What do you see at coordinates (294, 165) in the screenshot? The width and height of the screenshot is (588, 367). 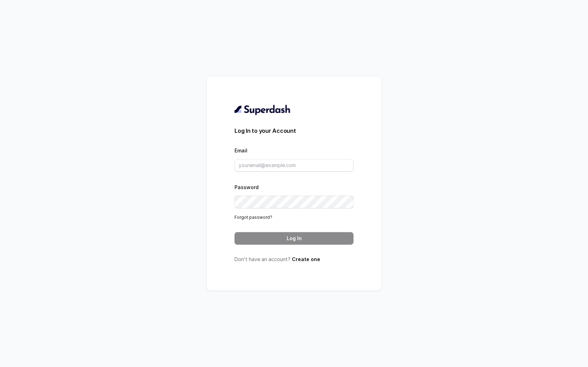 I see `input: youremail@example.com` at bounding box center [294, 165].